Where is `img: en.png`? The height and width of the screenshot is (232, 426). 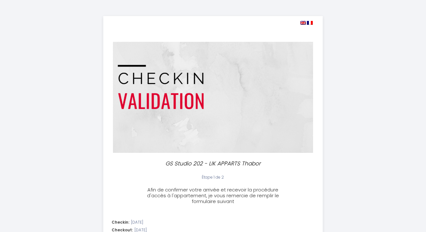
img: en.png is located at coordinates (303, 23).